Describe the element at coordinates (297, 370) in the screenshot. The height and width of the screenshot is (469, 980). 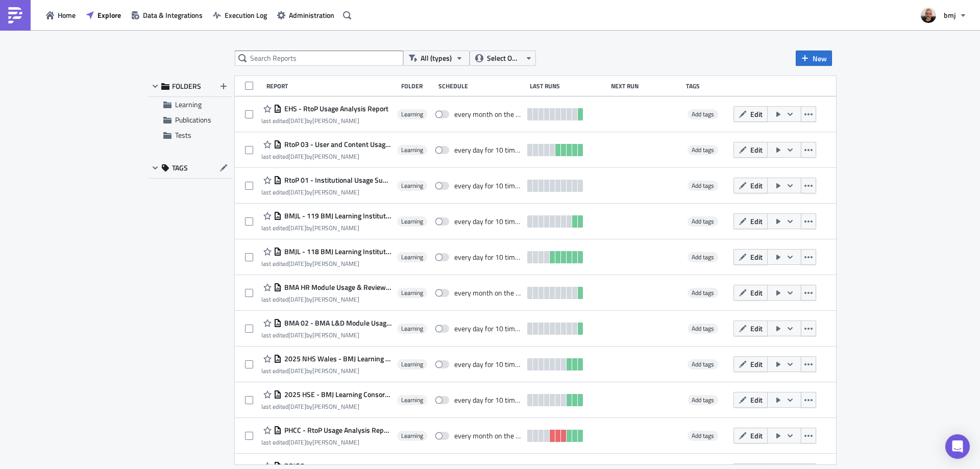
I see `time: 2025-08-19T09:03:31Z` at that location.